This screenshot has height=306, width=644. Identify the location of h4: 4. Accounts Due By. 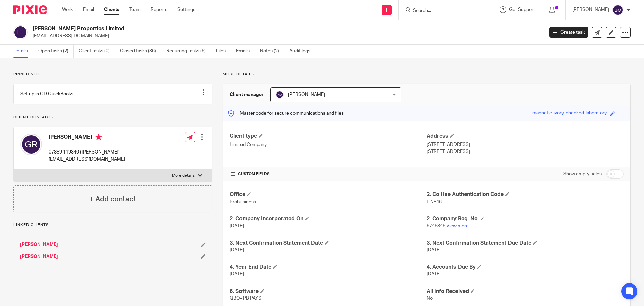
(525, 267).